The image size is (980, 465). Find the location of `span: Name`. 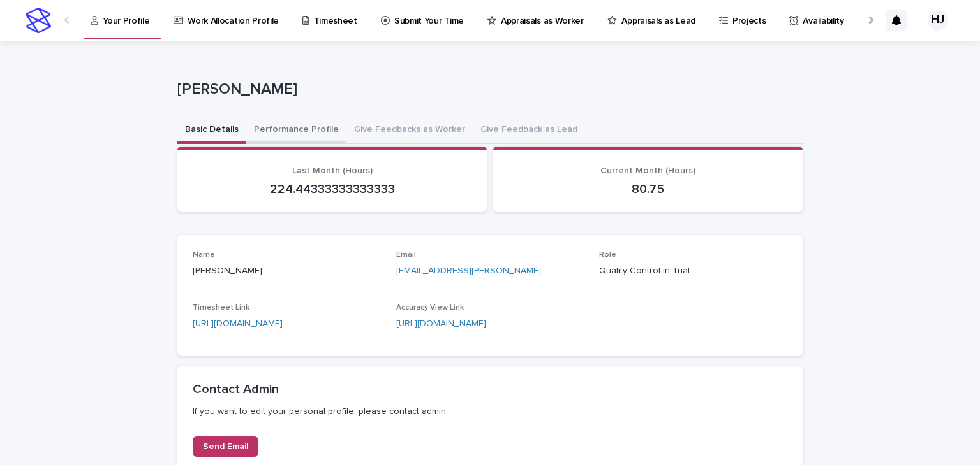

span: Name is located at coordinates (204, 255).